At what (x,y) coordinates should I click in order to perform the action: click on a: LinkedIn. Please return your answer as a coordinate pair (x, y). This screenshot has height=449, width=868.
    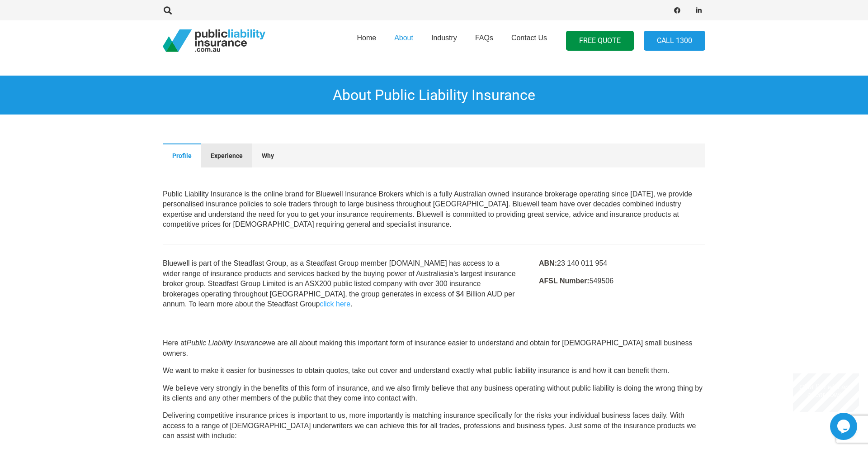
    Looking at the image, I should click on (699, 10).